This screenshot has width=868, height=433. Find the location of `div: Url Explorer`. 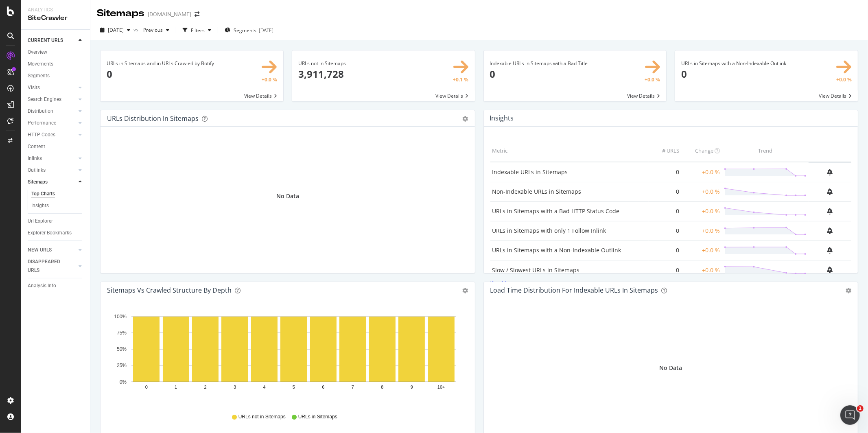

div: Url Explorer is located at coordinates (40, 221).